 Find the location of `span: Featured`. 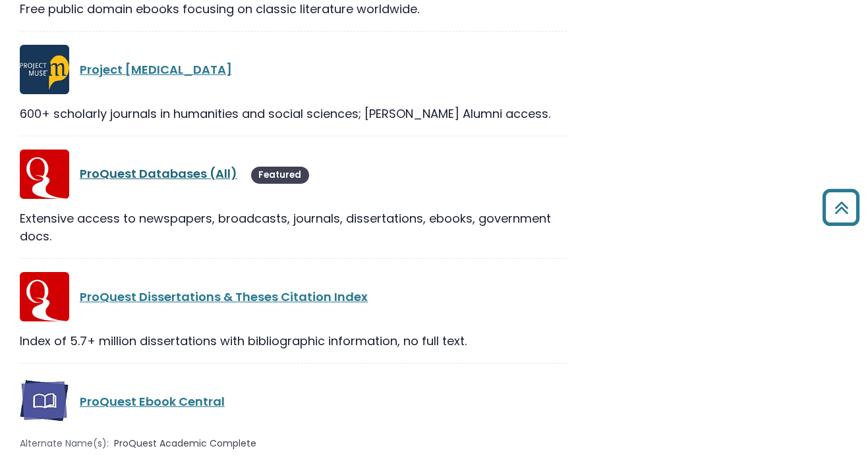

span: Featured is located at coordinates (280, 175).